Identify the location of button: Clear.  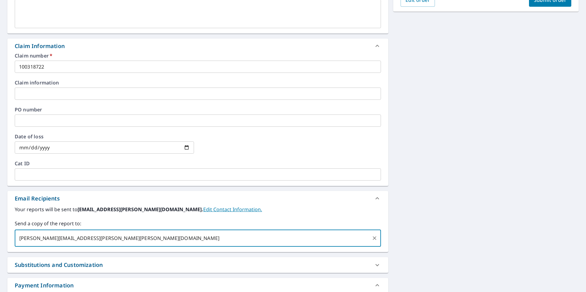
(375, 238).